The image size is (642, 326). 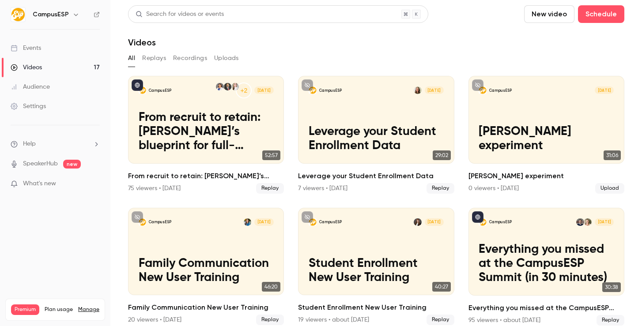 What do you see at coordinates (612, 155) in the screenshot?
I see `span: 31:06` at bounding box center [612, 155].